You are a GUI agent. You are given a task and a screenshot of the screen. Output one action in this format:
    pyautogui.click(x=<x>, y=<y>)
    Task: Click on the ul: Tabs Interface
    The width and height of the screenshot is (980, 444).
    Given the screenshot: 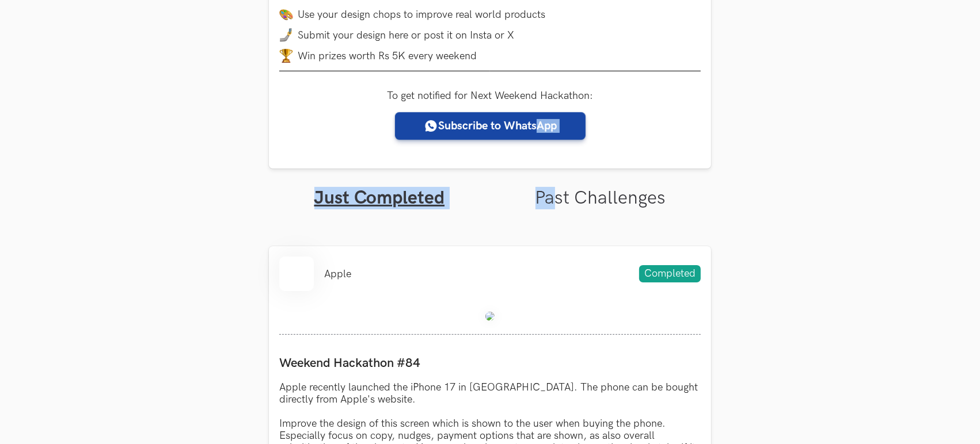 What is the action you would take?
    pyautogui.click(x=490, y=188)
    